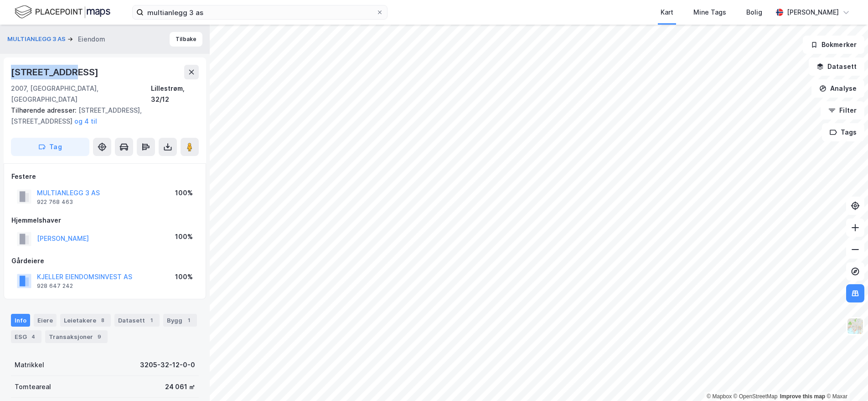 Image resolution: width=868 pixels, height=401 pixels. What do you see at coordinates (719, 397) in the screenshot?
I see `a: Mapbox` at bounding box center [719, 397].